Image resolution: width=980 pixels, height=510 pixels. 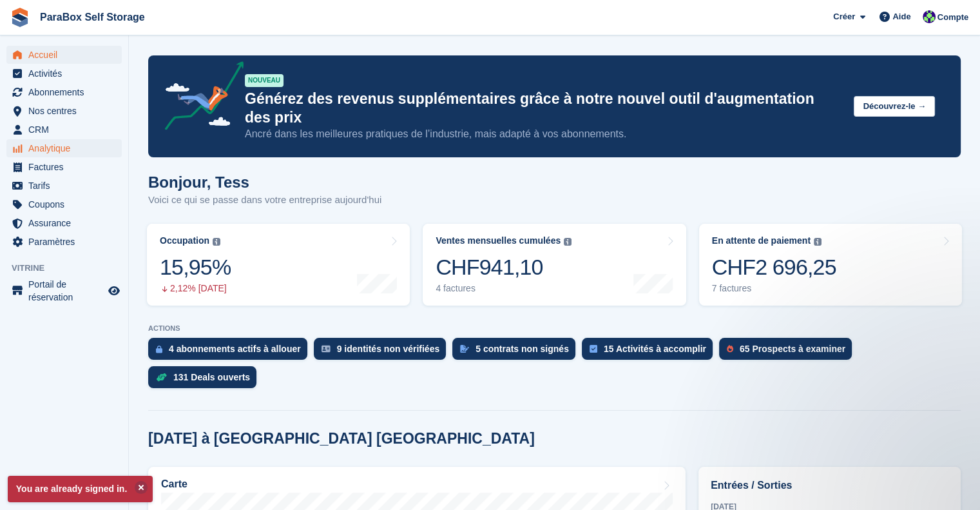 What do you see at coordinates (161, 377) in the screenshot?
I see `img: deal-1b604bf984904fb50ccaf53a9ad4b4a5d6e5aea283cecdc64d6e3604feb123c2.svg` at bounding box center [161, 377].